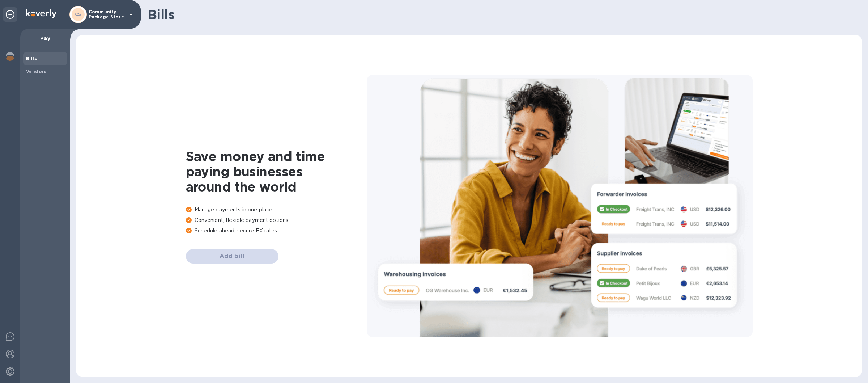 The height and width of the screenshot is (383, 868). What do you see at coordinates (78, 15) in the screenshot?
I see `b: CS` at bounding box center [78, 15].